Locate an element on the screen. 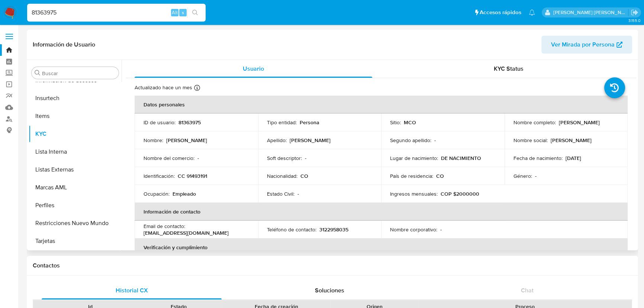 The width and height of the screenshot is (644, 308). button: Lista Interna is located at coordinates (75, 151).